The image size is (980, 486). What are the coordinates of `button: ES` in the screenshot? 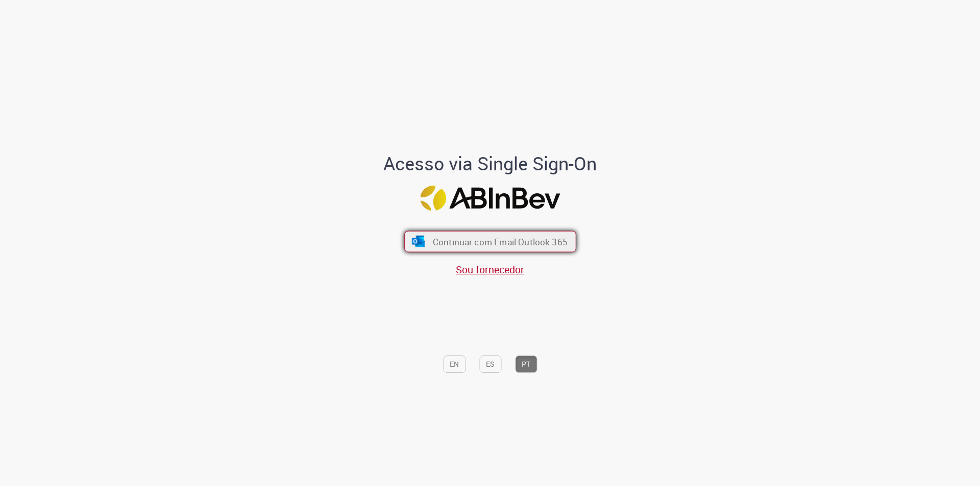 It's located at (490, 365).